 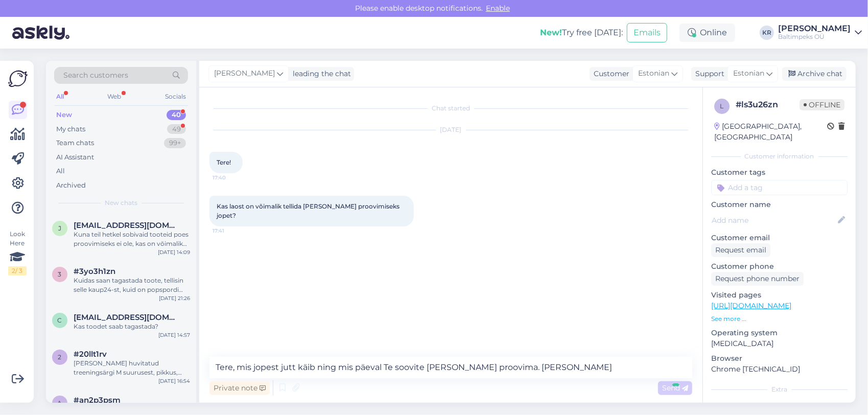 What do you see at coordinates (741, 250) in the screenshot?
I see `div: Request email` at bounding box center [741, 250].